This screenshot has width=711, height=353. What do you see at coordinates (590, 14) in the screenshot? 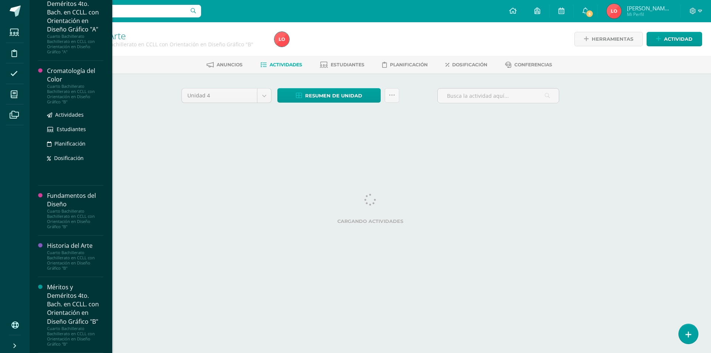
I see `span: 5` at bounding box center [590, 14].